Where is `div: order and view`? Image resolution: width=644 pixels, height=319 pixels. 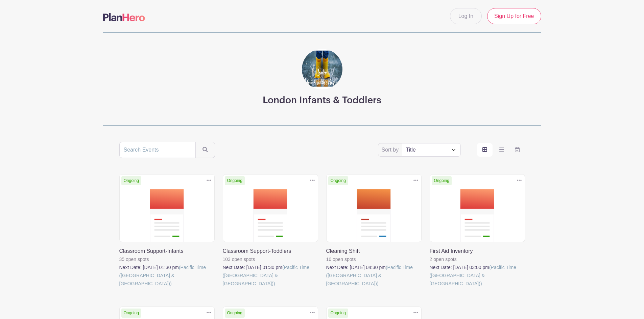 div: order and view is located at coordinates (501, 150).